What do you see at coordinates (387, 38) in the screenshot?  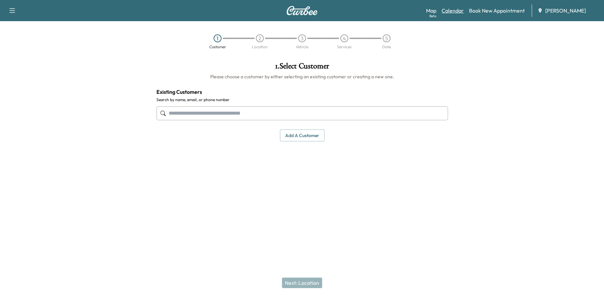 I see `div: 5` at bounding box center [387, 38].